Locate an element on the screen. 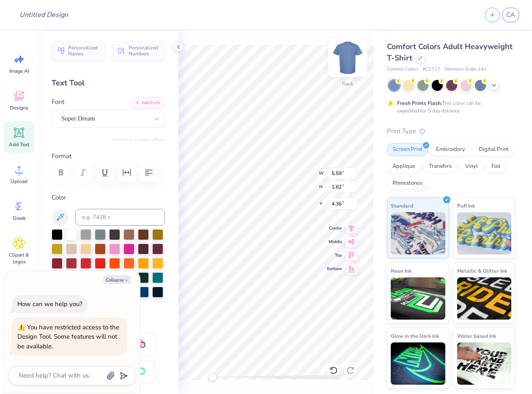  span: Comfort Colors is located at coordinates (403, 70).